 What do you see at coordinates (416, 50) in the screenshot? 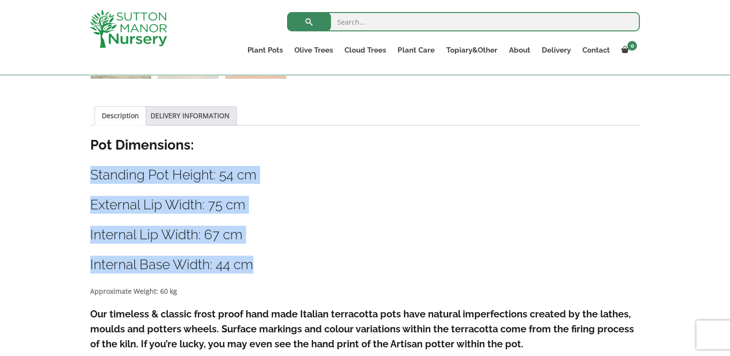
I see `a: Plant Care` at bounding box center [416, 50].